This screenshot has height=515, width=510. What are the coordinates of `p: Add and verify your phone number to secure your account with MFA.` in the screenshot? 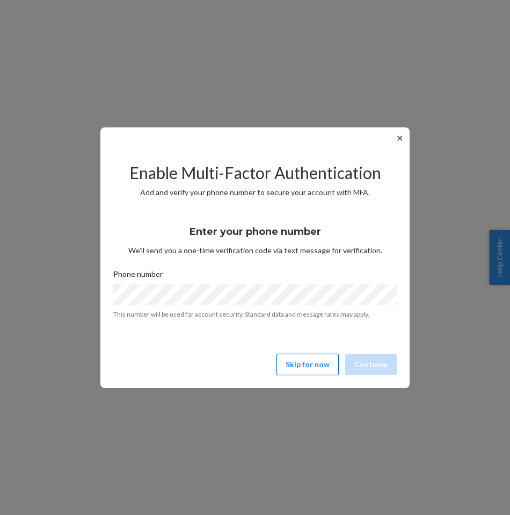 It's located at (255, 192).